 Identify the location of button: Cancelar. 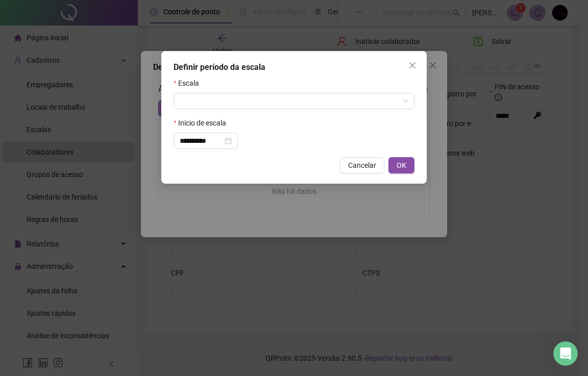
(362, 166).